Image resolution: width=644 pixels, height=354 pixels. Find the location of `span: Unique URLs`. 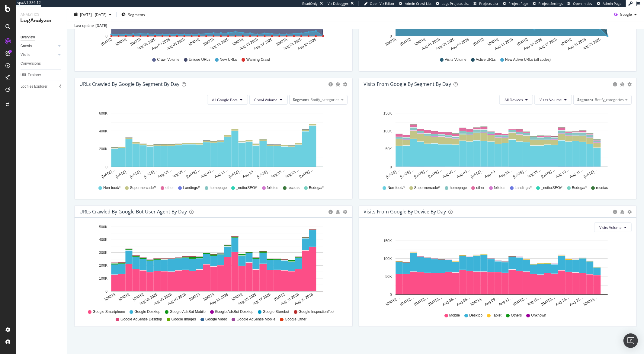

span: Unique URLs is located at coordinates (199, 59).